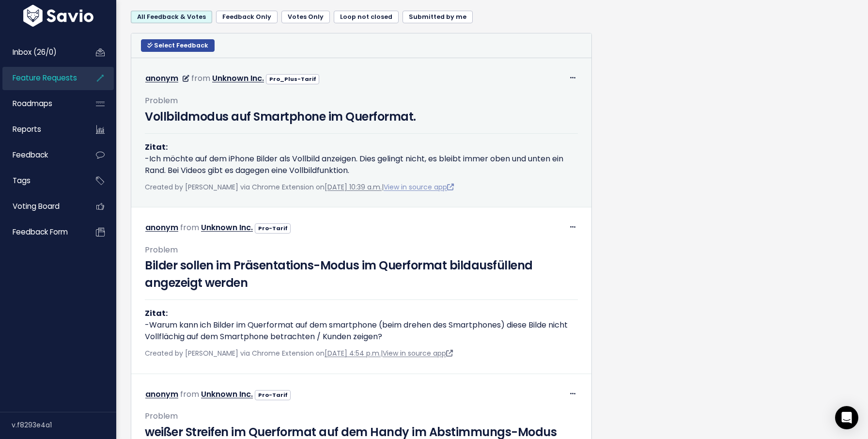 The image size is (868, 439). What do you see at coordinates (41, 181) in the screenshot?
I see `a: Tags` at bounding box center [41, 181].